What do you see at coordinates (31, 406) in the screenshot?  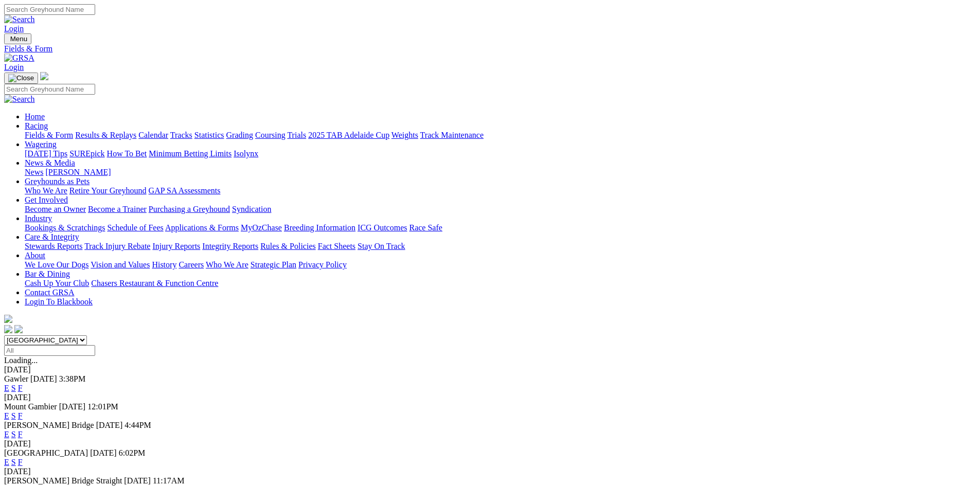 I see `span: Mount Gambier` at bounding box center [31, 406].